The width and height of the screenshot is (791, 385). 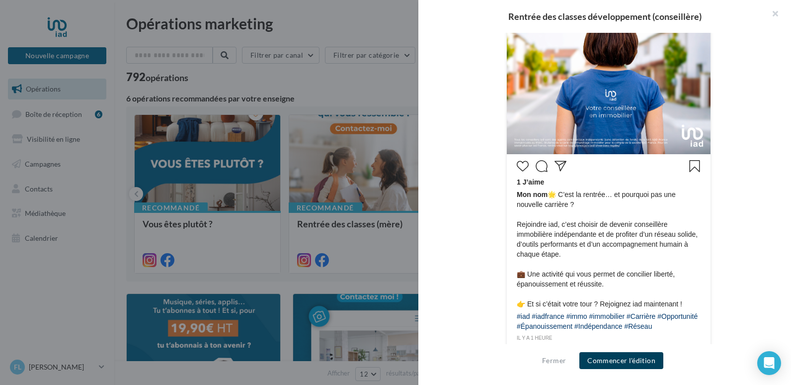 I want to click on svg: J’aime, so click(x=523, y=166).